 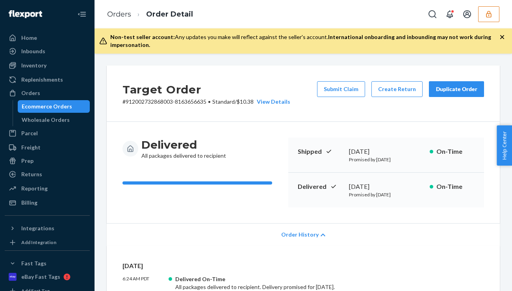 I want to click on div: View Details, so click(x=272, y=102).